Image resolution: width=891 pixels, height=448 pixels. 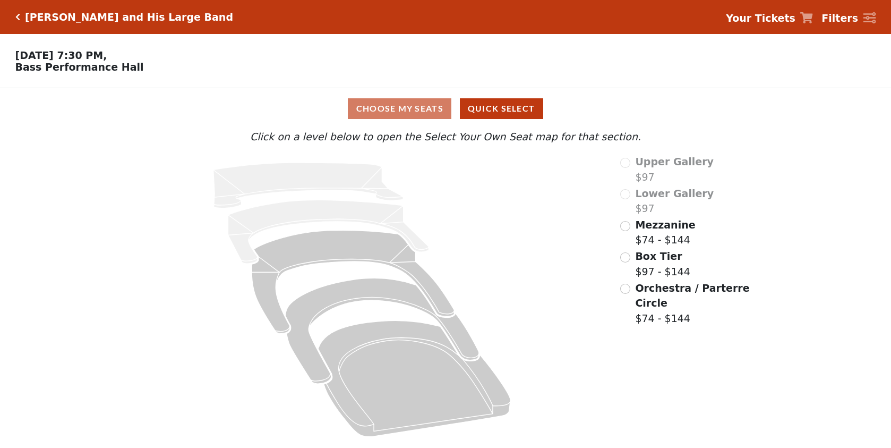 What do you see at coordinates (663, 263) in the screenshot?
I see `label: $97 - $144` at bounding box center [663, 263].